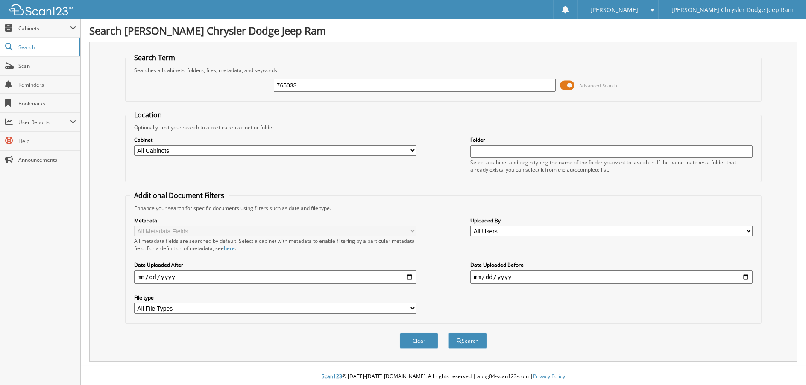 This screenshot has width=806, height=385. What do you see at coordinates (179, 196) in the screenshot?
I see `legend: Additional Document Filters` at bounding box center [179, 196].